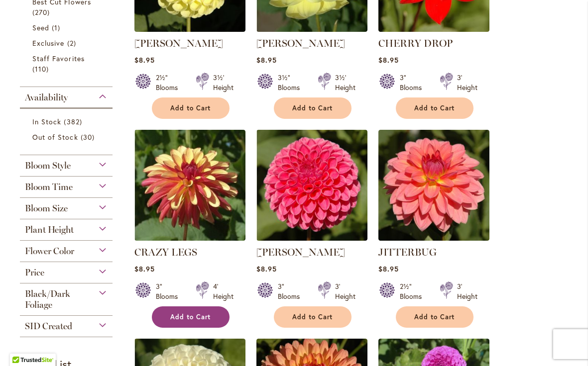 The width and height of the screenshot is (588, 366). I want to click on span: In Stock, so click(47, 121).